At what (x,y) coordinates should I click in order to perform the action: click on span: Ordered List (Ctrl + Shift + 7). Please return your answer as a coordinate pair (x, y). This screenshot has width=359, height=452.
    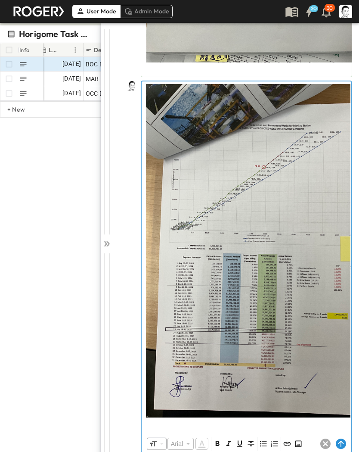
    Looking at the image, I should click on (275, 443).